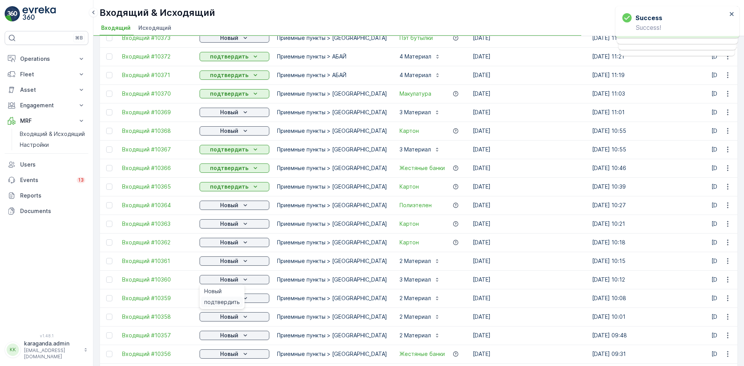 The height and width of the screenshot is (366, 744). What do you see at coordinates (157, 150) in the screenshot?
I see `a: Входящий #10367` at bounding box center [157, 150].